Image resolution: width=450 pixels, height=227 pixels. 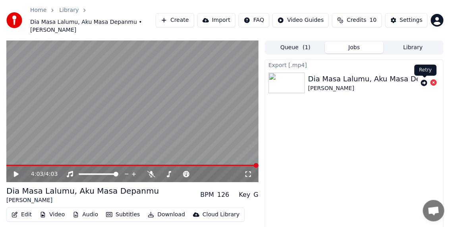 What do you see at coordinates (295, 47) in the screenshot?
I see `button: Queue` at bounding box center [295, 47].